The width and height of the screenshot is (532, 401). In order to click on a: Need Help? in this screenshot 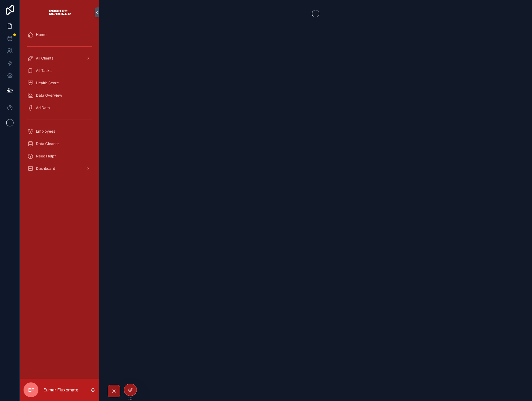, I will do `click(59, 157)`.